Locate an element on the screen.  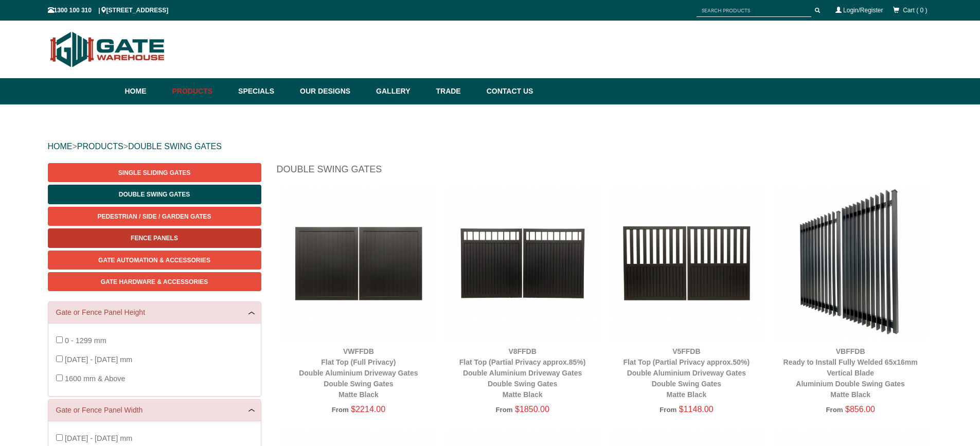
span: Pedestrian / Side / Garden Gates is located at coordinates (154, 217).